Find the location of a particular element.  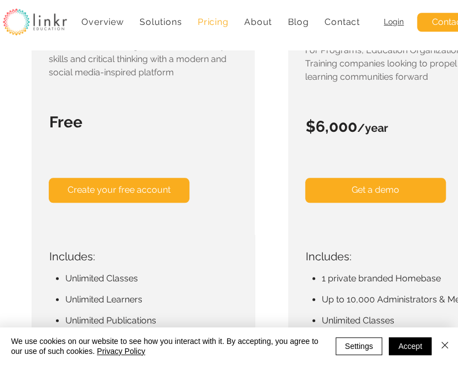

span: Overview is located at coordinates (102, 22).